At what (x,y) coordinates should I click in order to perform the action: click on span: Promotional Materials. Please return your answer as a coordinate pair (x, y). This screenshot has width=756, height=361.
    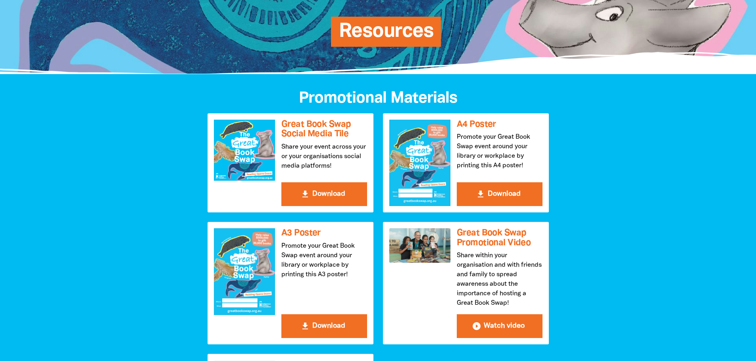
    Looking at the image, I should click on (378, 98).